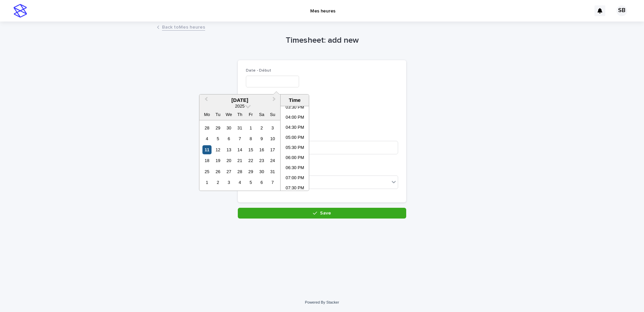 The image size is (644, 312). Describe the element at coordinates (294, 100) in the screenshot. I see `div: Time` at that location.